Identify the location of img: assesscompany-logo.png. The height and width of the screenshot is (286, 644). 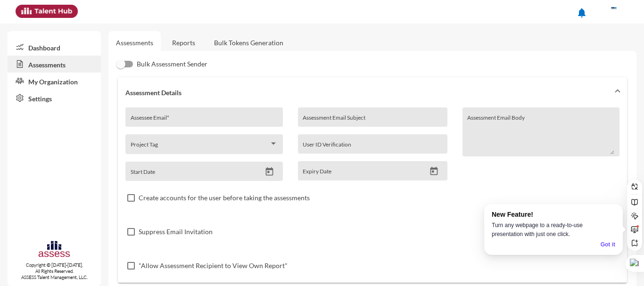
(54, 250).